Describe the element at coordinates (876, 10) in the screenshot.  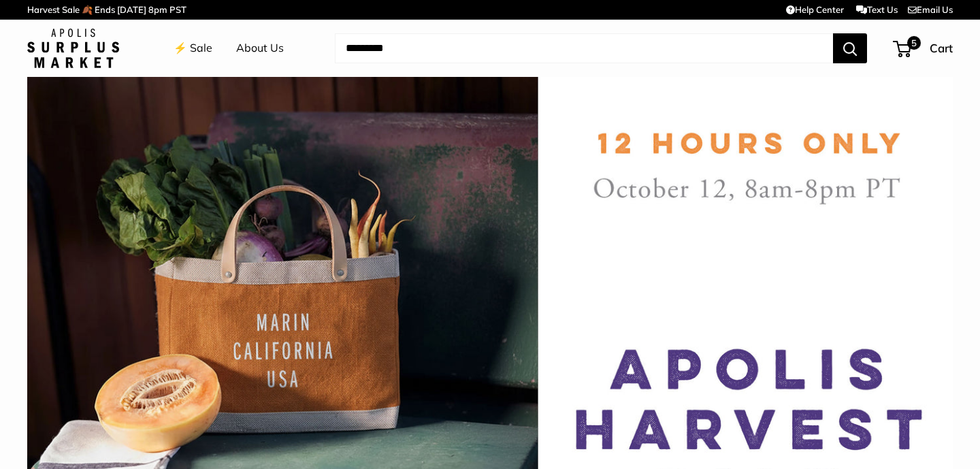
I see `a: Text Us` at that location.